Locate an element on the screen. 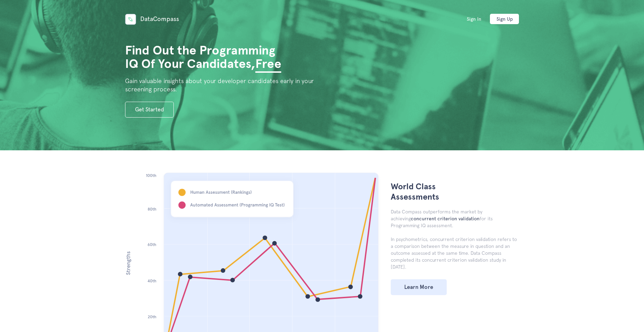 This screenshot has width=644, height=332. h1: Find Out the Programming IQ Of Your Candidates, is located at coordinates (207, 57).